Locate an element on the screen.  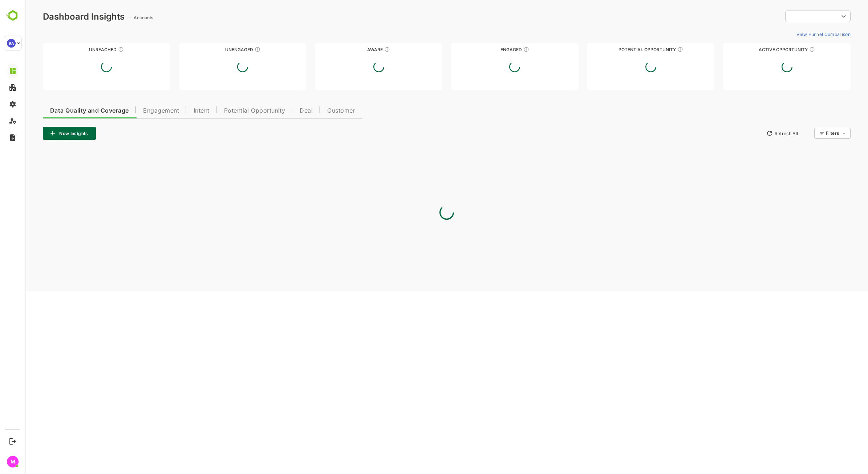
div: Active Opportunity is located at coordinates (761, 49).